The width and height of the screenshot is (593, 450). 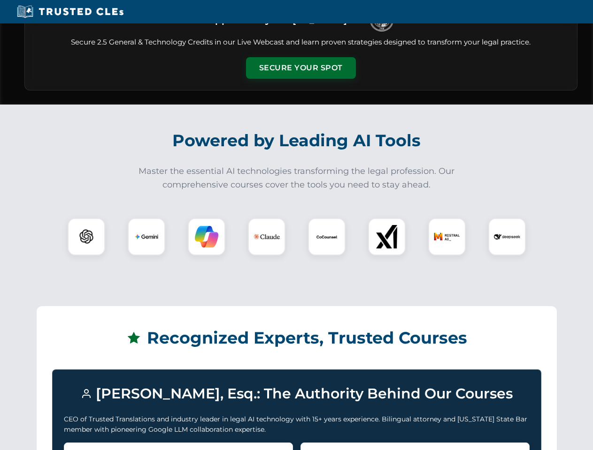 What do you see at coordinates (206, 237) in the screenshot?
I see `img: Copilot Logo` at bounding box center [206, 237].